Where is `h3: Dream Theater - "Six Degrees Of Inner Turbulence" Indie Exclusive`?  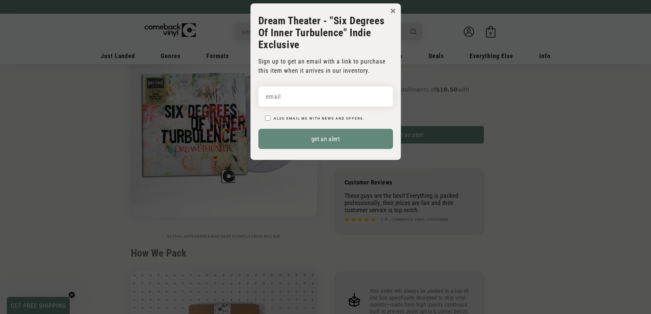 h3: Dream Theater - "Six Degrees Of Inner Turbulence" Indie Exclusive is located at coordinates (326, 32).